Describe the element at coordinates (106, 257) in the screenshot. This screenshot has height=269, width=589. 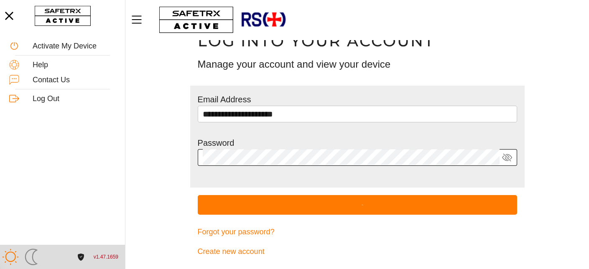
I see `button: v1.47.1659` at that location.